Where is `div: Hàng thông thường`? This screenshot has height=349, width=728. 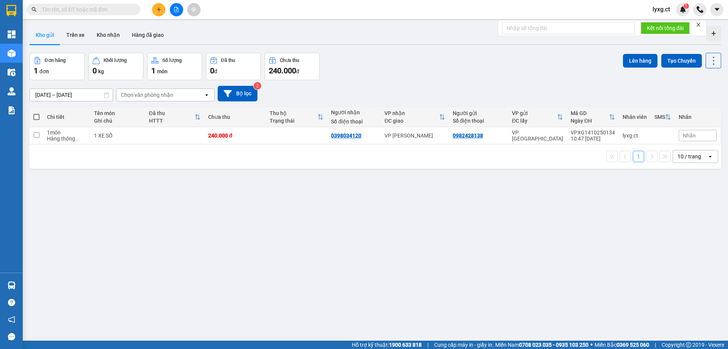
div: Hàng thông thường is located at coordinates (67, 138).